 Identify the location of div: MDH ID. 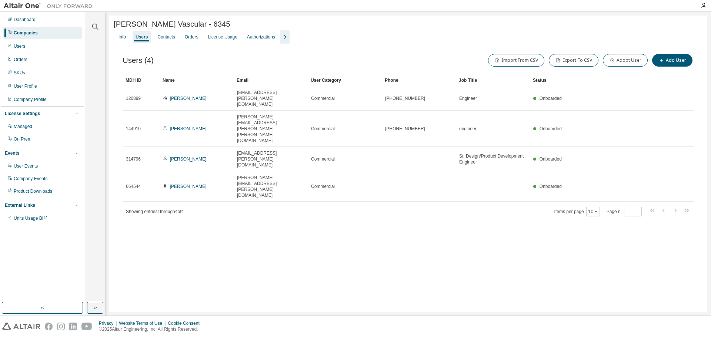
(141, 80).